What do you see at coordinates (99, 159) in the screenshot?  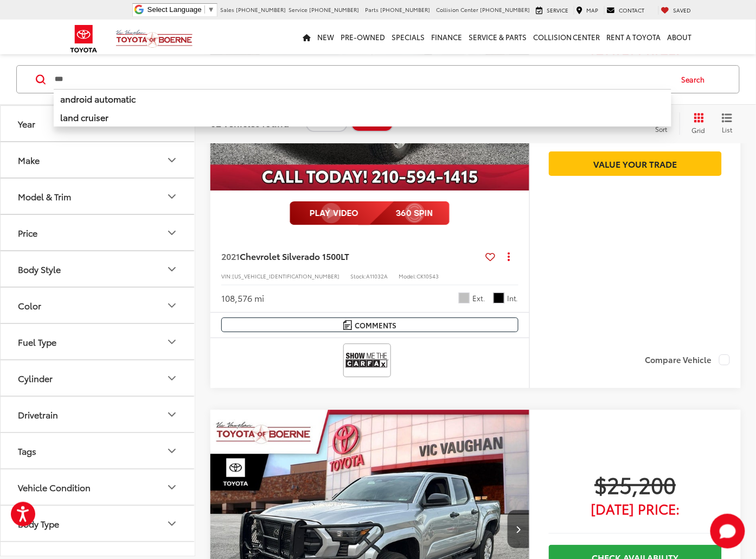 I see `button: MakeMake` at bounding box center [99, 159].